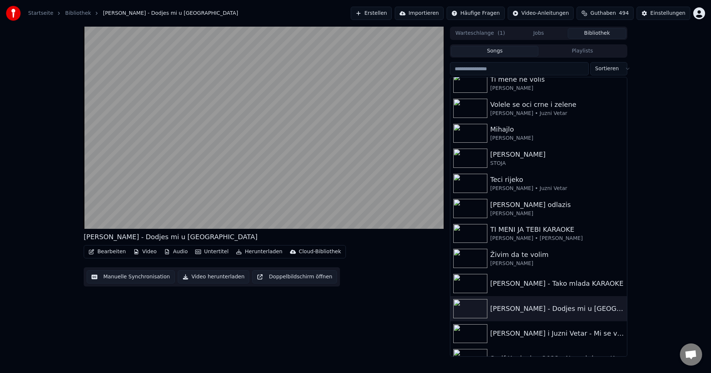  What do you see at coordinates (78, 13) in the screenshot?
I see `a: Bibliothek` at bounding box center [78, 13].